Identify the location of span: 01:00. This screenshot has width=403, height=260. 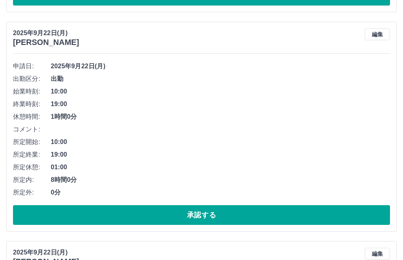
(221, 167).